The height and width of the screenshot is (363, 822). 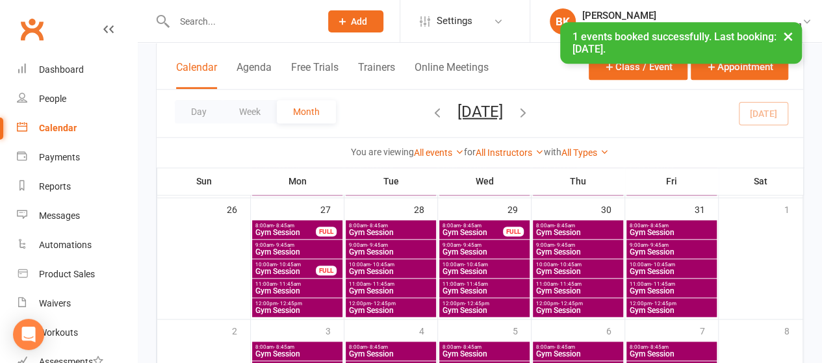 What do you see at coordinates (29, 335) in the screenshot?
I see `div: Open Intercom Messenger` at bounding box center [29, 335].